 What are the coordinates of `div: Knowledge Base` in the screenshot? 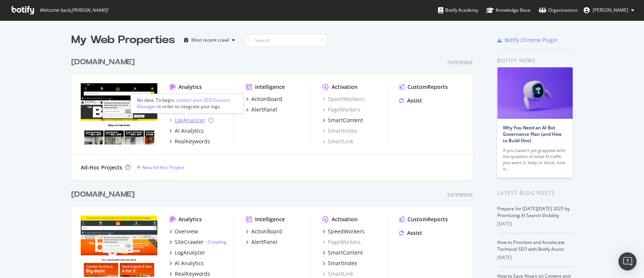 It's located at (508, 10).